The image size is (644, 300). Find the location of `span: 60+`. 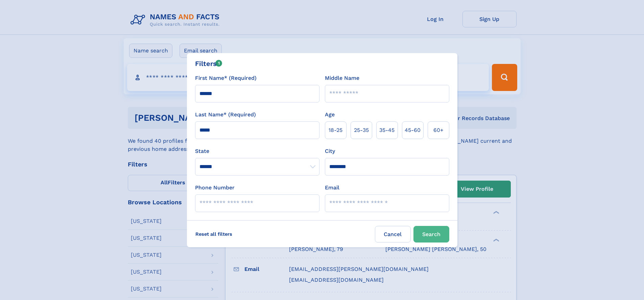

span: 60+ is located at coordinates (439, 130).